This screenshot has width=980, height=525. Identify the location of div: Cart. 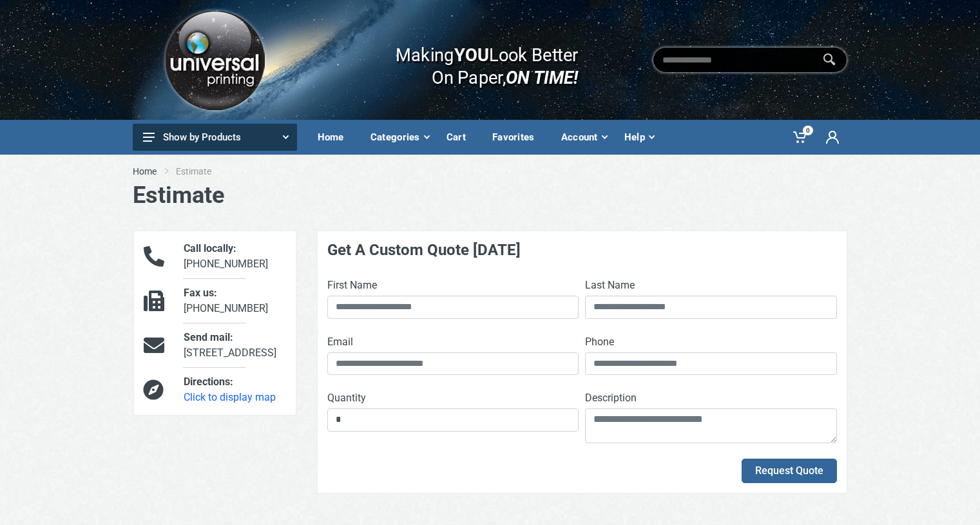
(460, 137).